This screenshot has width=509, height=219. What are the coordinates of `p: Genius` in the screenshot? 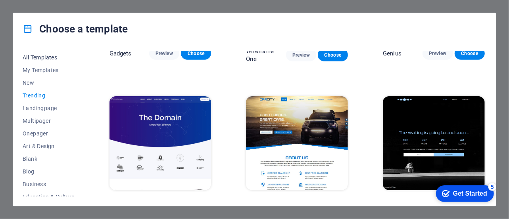 It's located at (392, 54).